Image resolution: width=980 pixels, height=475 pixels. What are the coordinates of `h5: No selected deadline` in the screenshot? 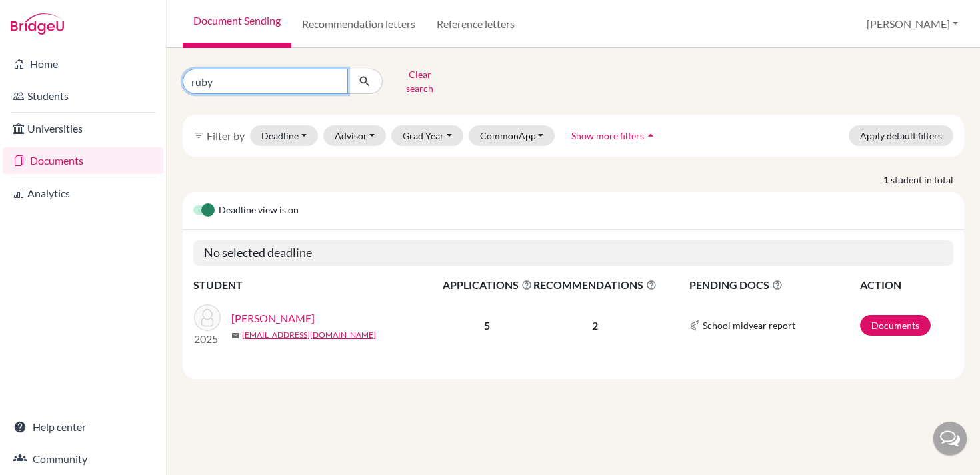 It's located at (573, 254).